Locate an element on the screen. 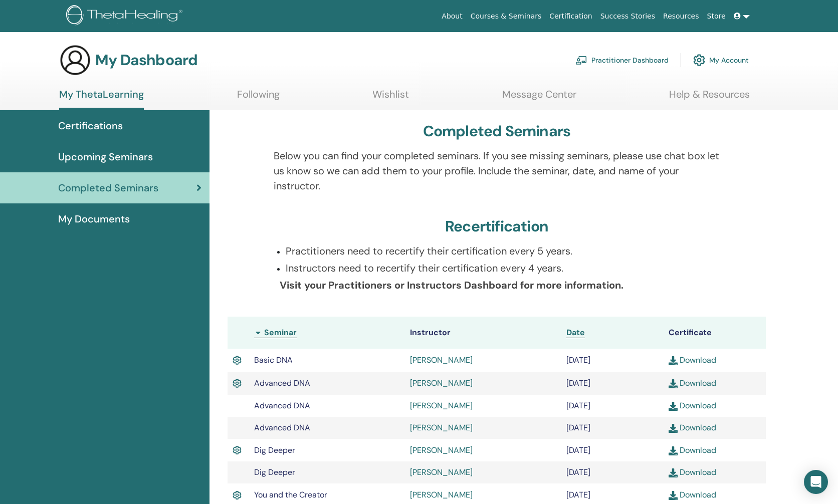 This screenshot has height=504, width=838. p: Instructors need to recertify their certification every 4 years. is located at coordinates (502, 268).